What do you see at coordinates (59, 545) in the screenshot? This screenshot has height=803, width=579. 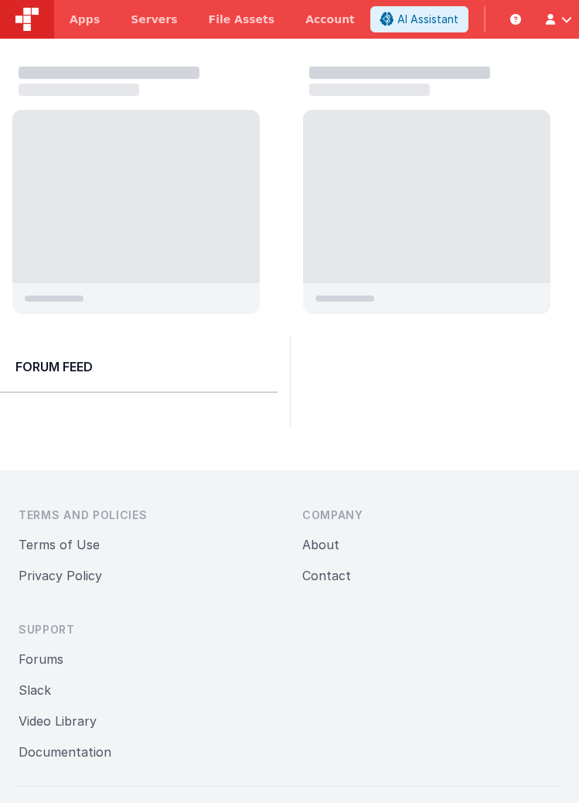 I see `span: Terms of Use` at bounding box center [59, 545].